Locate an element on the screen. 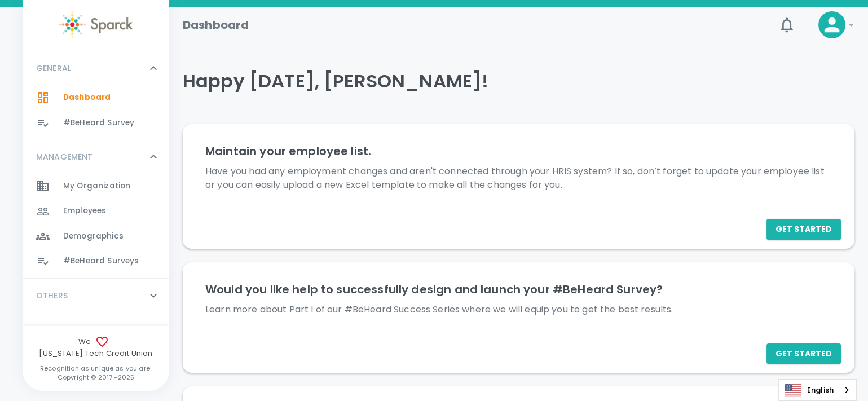 The image size is (868, 401). a: English is located at coordinates (818, 390).